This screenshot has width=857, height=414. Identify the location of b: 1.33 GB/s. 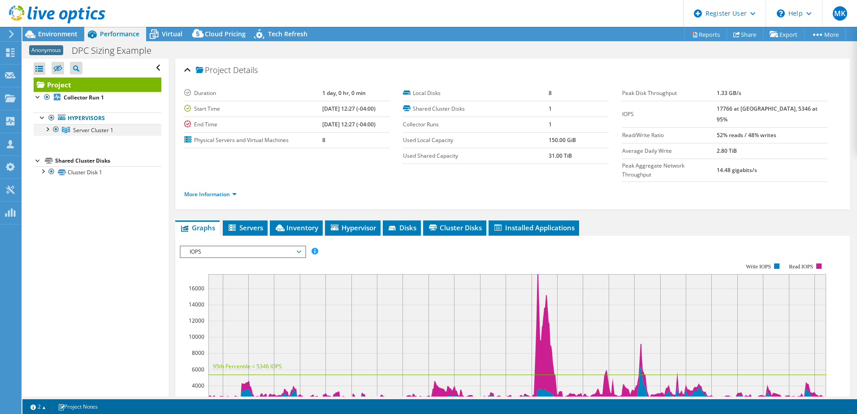
(729, 93).